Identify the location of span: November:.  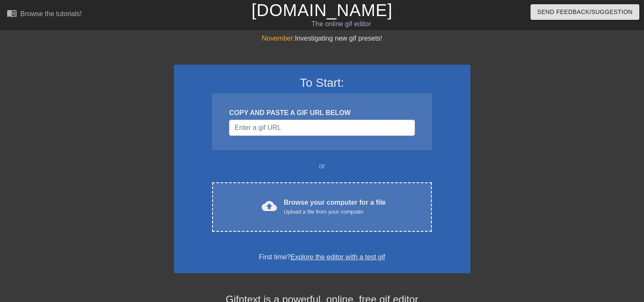
(278, 38).